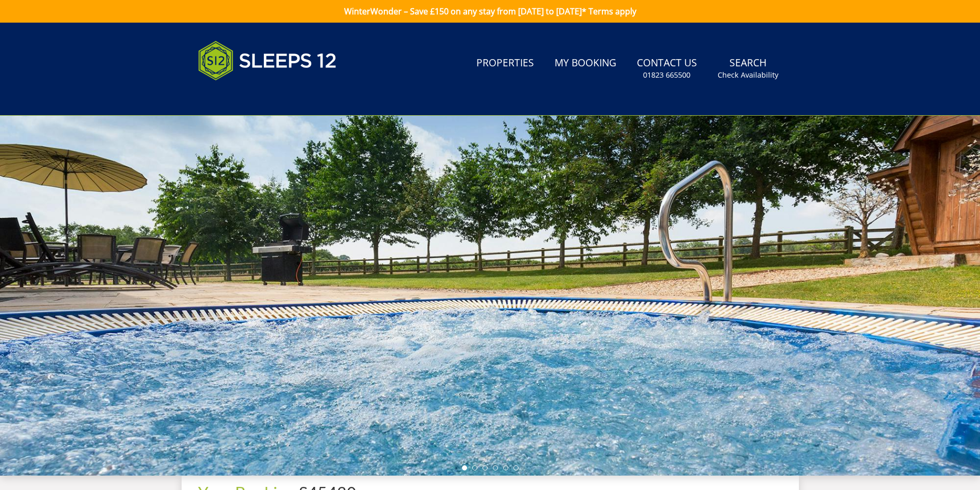 This screenshot has width=980, height=490. What do you see at coordinates (505, 63) in the screenshot?
I see `a: Properties` at bounding box center [505, 63].